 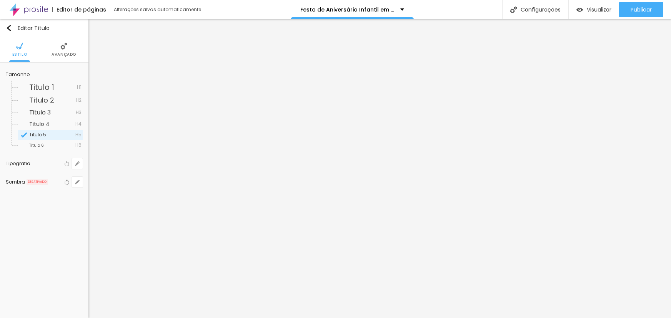 What do you see at coordinates (37, 182) in the screenshot?
I see `span: DESATIVADO` at bounding box center [37, 182].